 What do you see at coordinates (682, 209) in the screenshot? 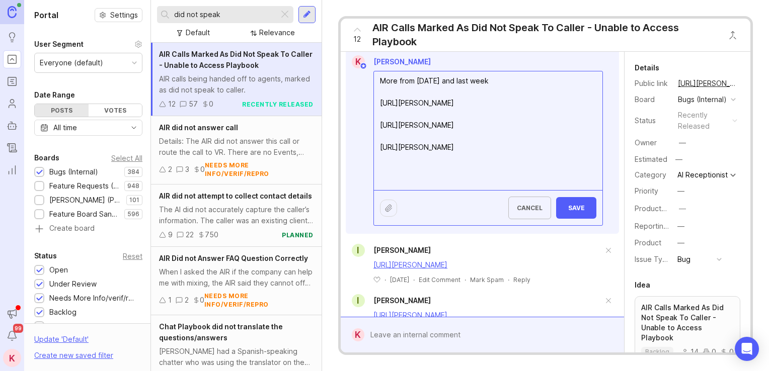
I see `button: ProductboardID` at bounding box center [682, 209].